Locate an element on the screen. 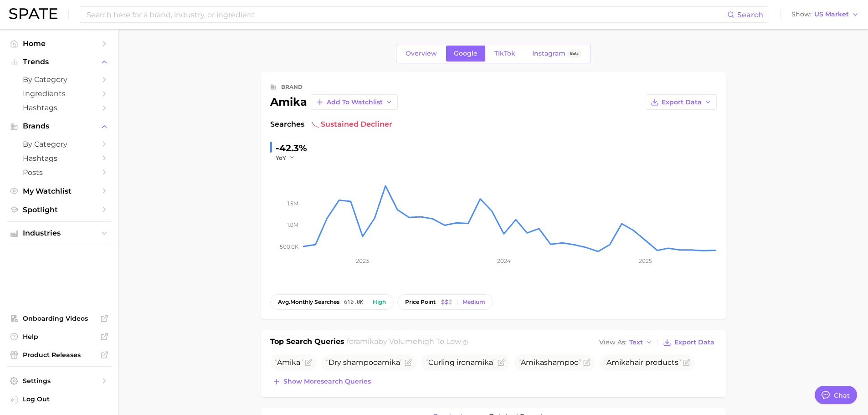  span: shampoo is located at coordinates (550, 363).